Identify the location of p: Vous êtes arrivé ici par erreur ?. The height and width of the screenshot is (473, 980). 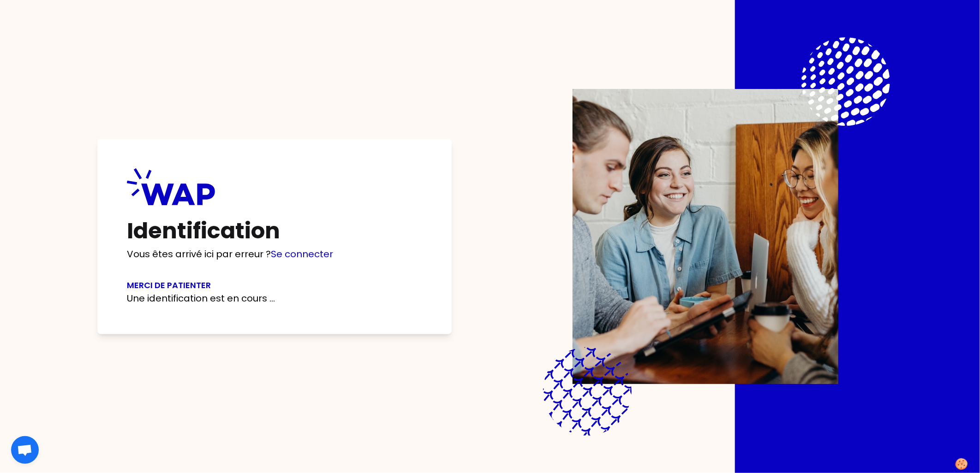
(275, 254).